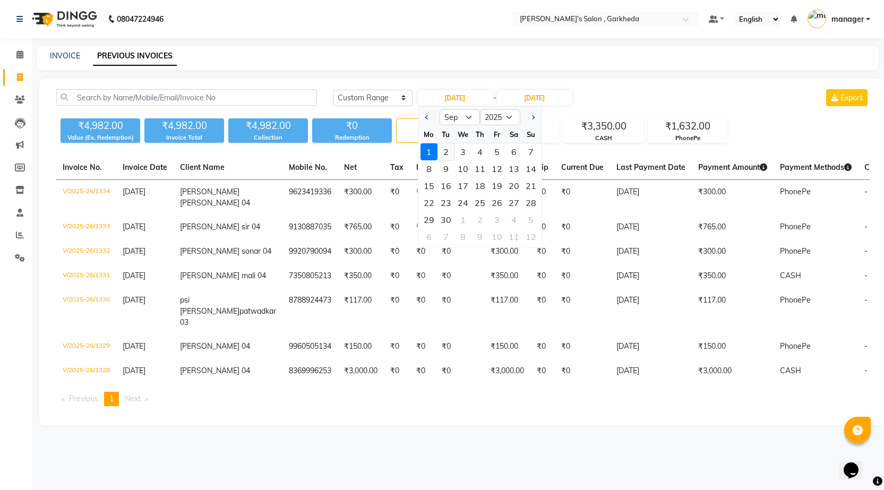  I want to click on a: INVOICE, so click(65, 56).